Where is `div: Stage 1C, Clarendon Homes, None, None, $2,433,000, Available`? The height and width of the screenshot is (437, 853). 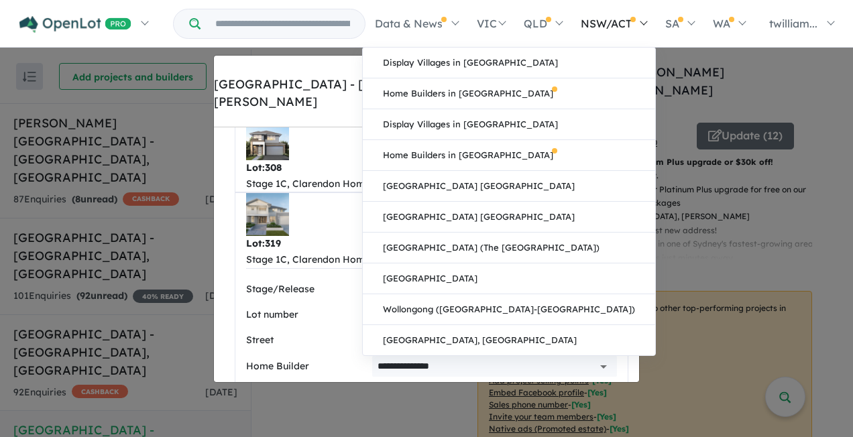 div: Stage 1C, Clarendon Homes, None, None, $2,433,000, Available is located at coordinates (391, 260).